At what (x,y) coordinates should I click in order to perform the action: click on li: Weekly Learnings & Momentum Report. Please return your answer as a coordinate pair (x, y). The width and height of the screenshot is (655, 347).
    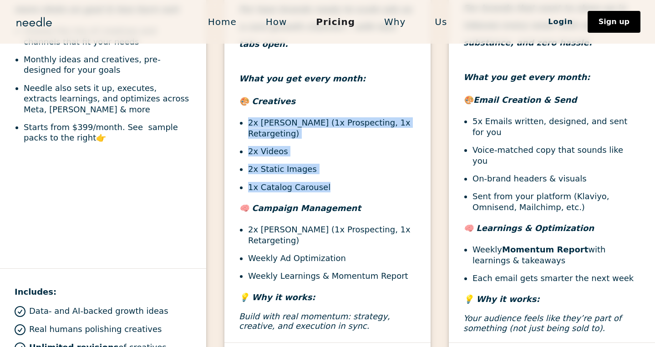
    Looking at the image, I should click on (332, 276).